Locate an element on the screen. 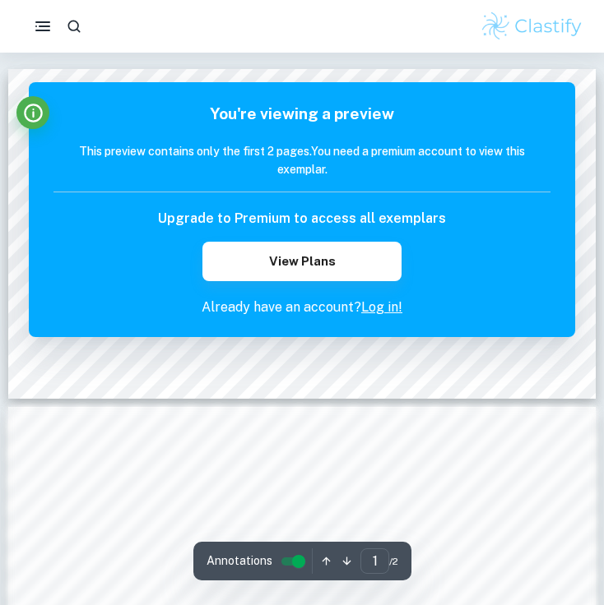 This screenshot has height=605, width=604. span: Annotations is located at coordinates (239, 561).